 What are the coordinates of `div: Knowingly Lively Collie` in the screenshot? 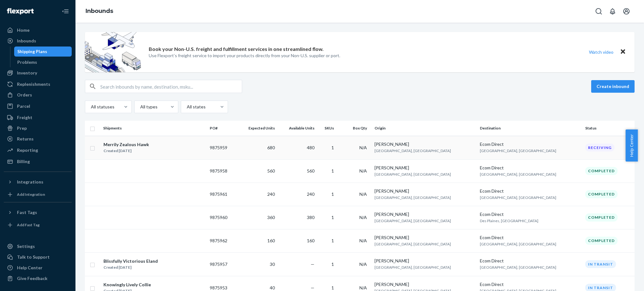 It's located at (127, 285).